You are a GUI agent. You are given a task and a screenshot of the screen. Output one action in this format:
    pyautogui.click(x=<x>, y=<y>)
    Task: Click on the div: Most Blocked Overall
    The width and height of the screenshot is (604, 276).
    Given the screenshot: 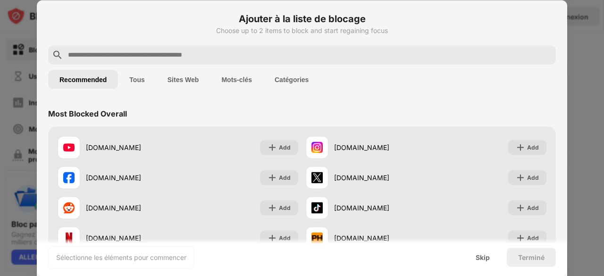 What is the action you would take?
    pyautogui.click(x=87, y=113)
    